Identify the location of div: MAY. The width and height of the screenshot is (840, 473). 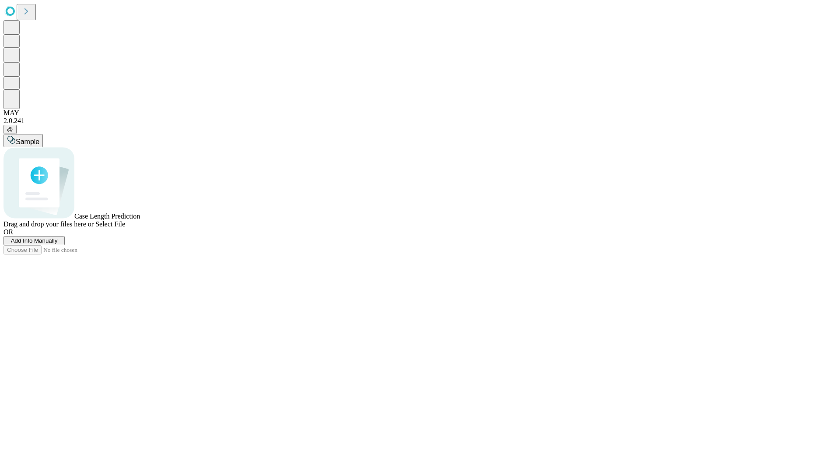
(420, 113).